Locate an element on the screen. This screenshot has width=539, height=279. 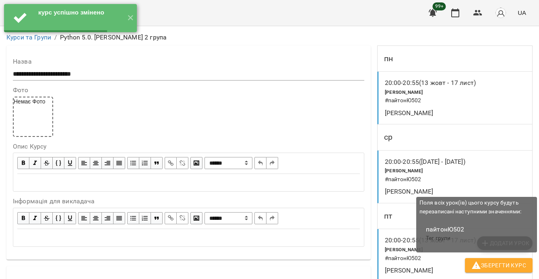
h6: пн is located at coordinates (388, 58).